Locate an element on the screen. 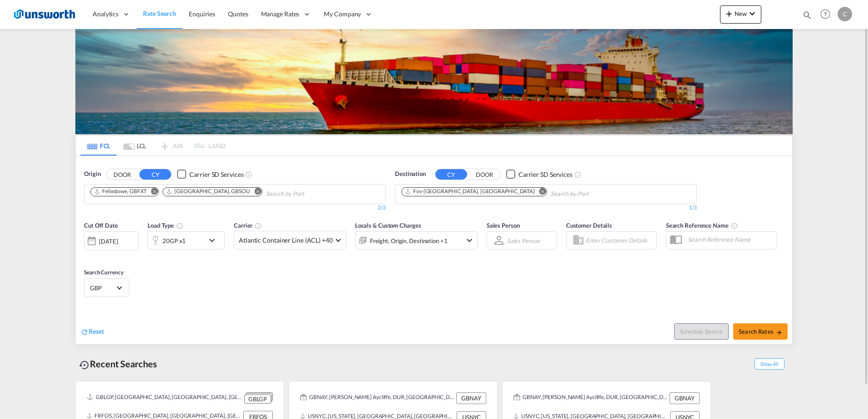  span: Rate Search is located at coordinates (159, 13).